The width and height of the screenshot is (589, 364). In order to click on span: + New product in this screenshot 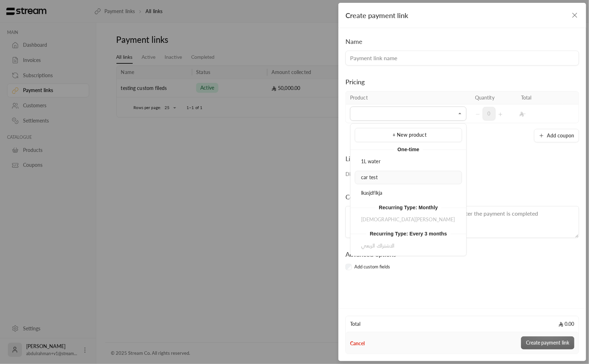, I will do `click(409, 135)`.